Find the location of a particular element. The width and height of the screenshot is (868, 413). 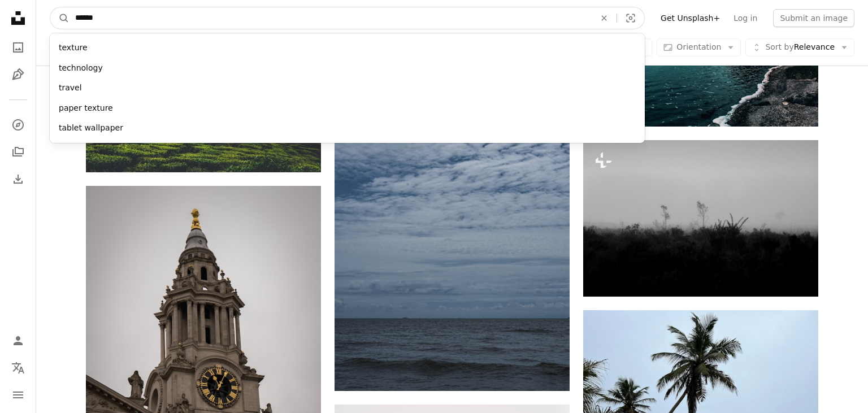

a: Photos is located at coordinates (18, 48).